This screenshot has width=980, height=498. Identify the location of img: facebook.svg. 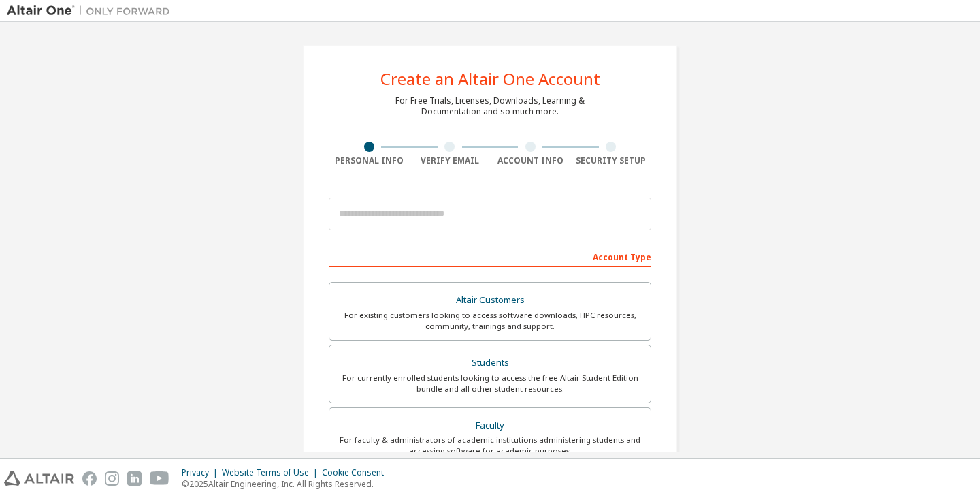
(89, 478).